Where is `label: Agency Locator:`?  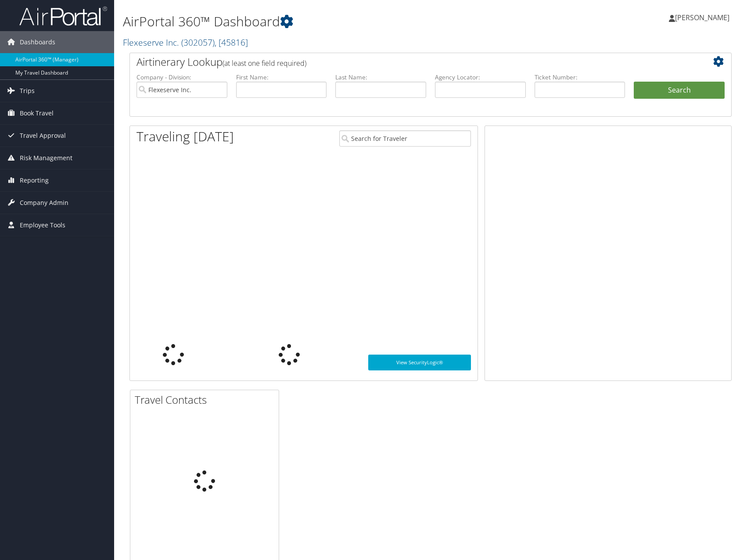 label: Agency Locator: is located at coordinates (480, 77).